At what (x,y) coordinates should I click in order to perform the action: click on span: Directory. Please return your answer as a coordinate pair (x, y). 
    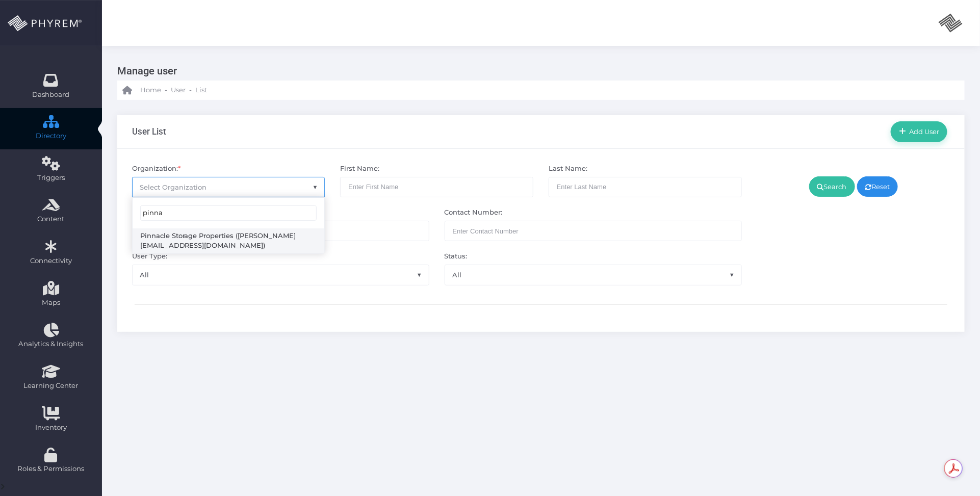
    Looking at the image, I should click on (51, 137).